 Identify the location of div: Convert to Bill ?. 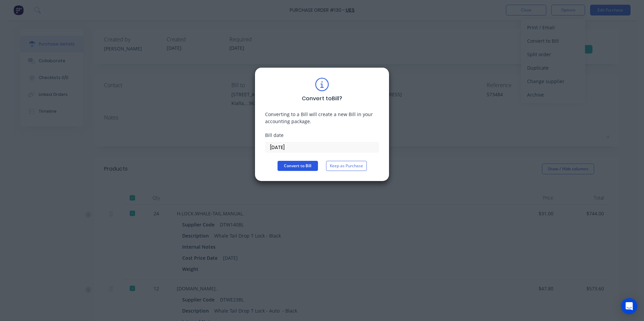
(322, 98).